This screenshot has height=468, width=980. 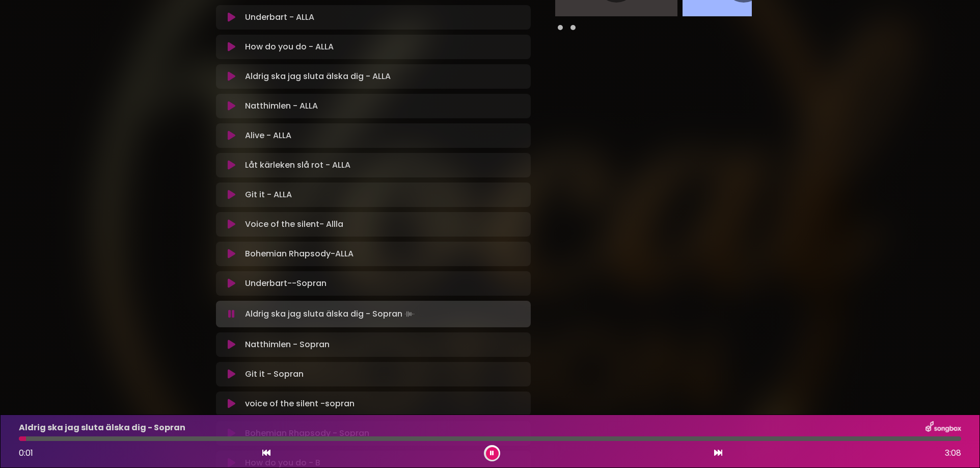 I want to click on span: 3:08, so click(x=953, y=453).